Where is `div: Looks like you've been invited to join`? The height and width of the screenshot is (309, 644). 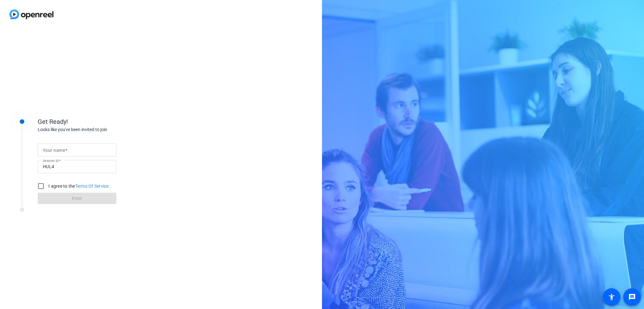
div: Looks like you've been invited to join is located at coordinates (101, 130).